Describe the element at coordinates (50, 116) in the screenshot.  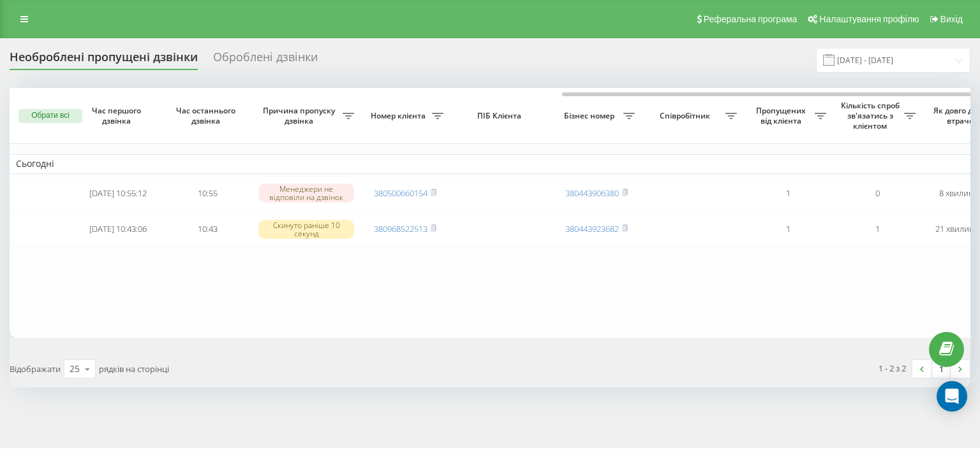
I see `button: Обрати всі` at that location.